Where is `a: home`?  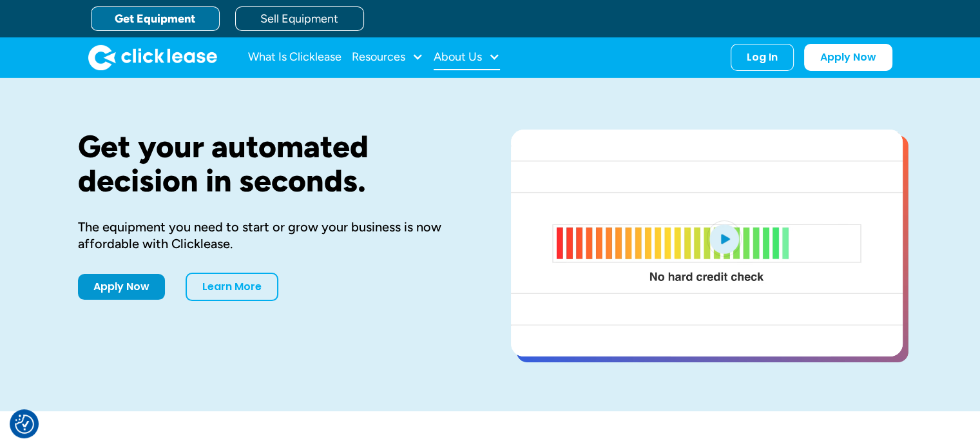
a: home is located at coordinates (153, 57).